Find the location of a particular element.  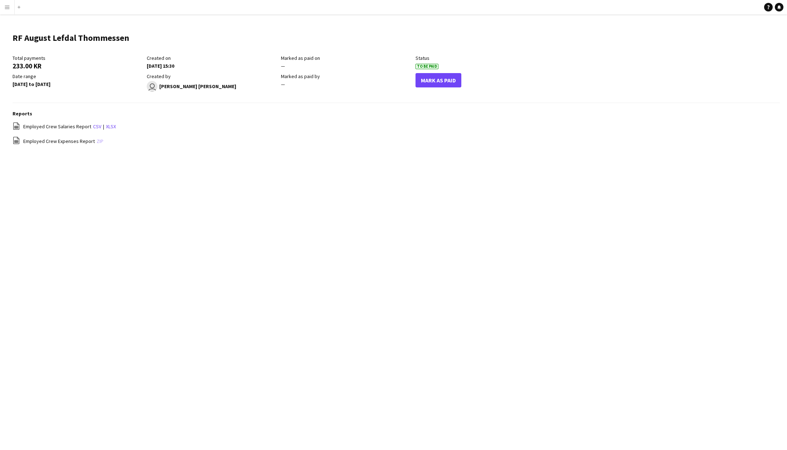

a: csv is located at coordinates (97, 126).